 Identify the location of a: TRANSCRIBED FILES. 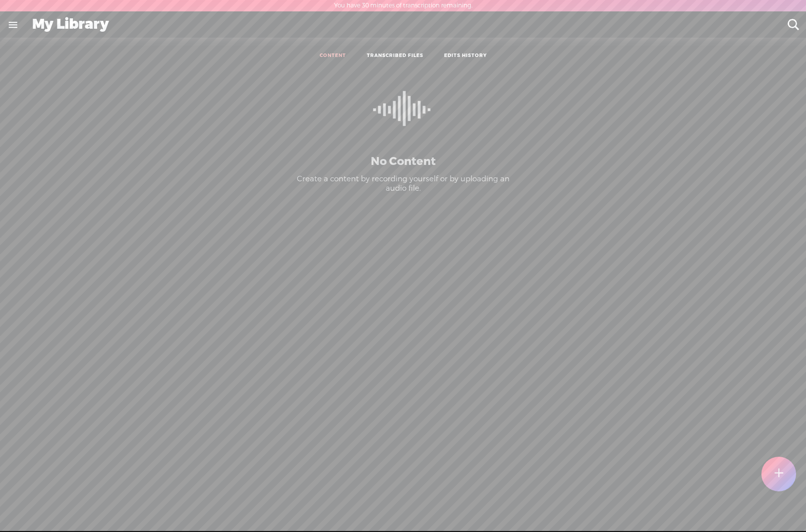
(395, 56).